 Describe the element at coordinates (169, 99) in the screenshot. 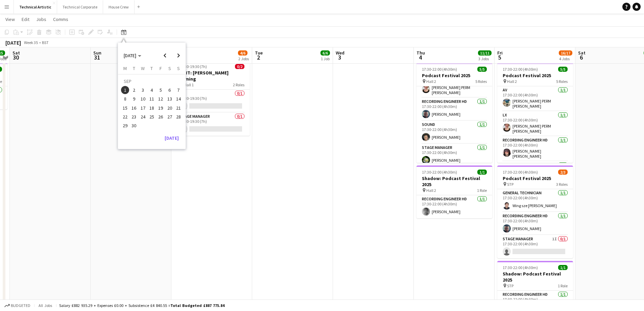

I see `button: 13-09-2025` at that location.